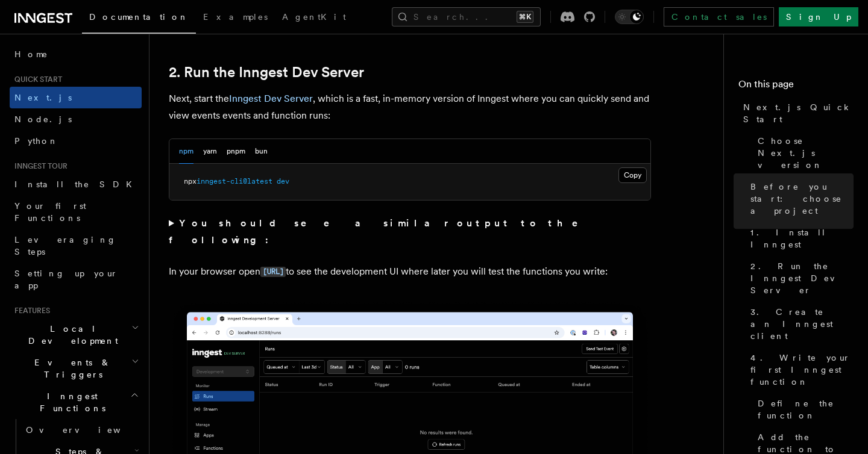 Image resolution: width=868 pixels, height=454 pixels. Describe the element at coordinates (800, 324) in the screenshot. I see `a: 3. Create an Inngest client` at that location.